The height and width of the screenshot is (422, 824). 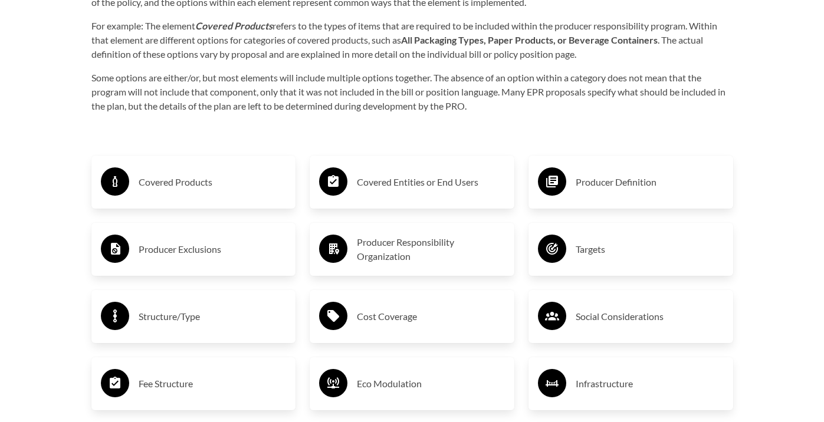 I want to click on p: For example: The element refers to the types of items that are required to be included within the..., so click(x=412, y=40).